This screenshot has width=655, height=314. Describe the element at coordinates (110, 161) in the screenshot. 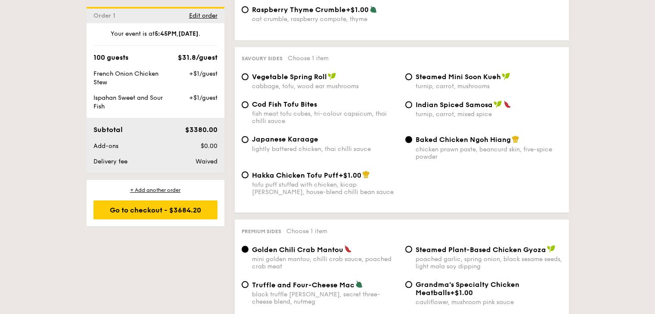

I see `span: Delivery fee` at that location.